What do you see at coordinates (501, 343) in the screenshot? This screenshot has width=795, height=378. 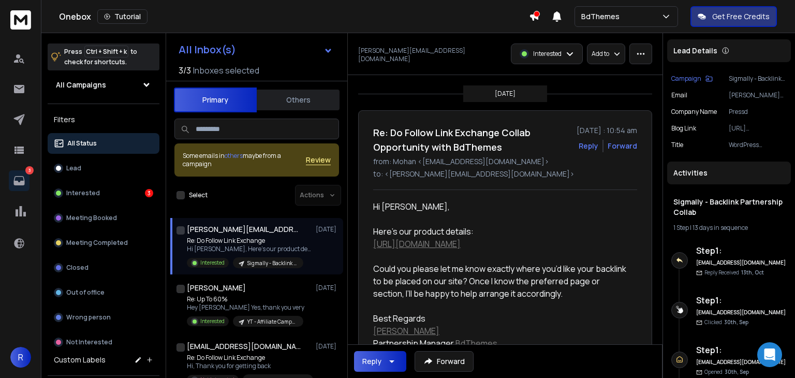 I see `div: Partnership Manager,` at bounding box center [501, 343].